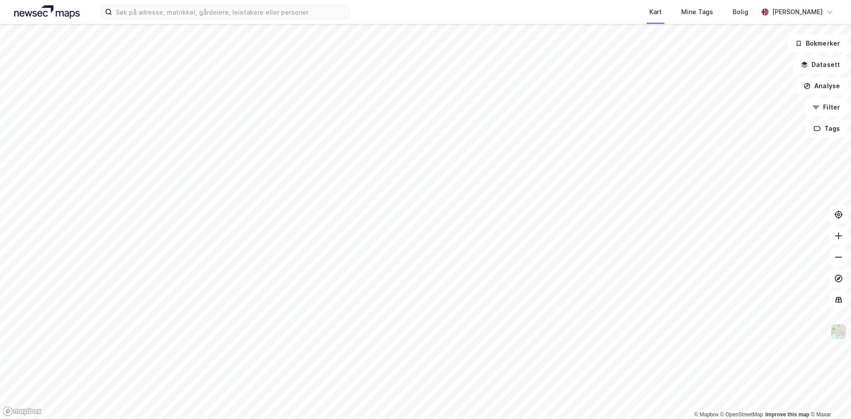 Image resolution: width=851 pixels, height=419 pixels. What do you see at coordinates (821, 65) in the screenshot?
I see `button: Datasett` at bounding box center [821, 65].